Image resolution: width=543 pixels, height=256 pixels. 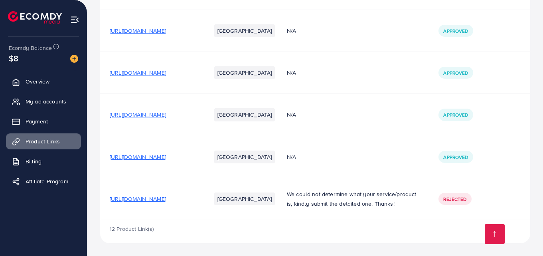 What do you see at coordinates (353, 199) in the screenshot?
I see `p: We could not determine what your service/product is, kindly submit the detailed one. Thanks!` at bounding box center [353, 199].